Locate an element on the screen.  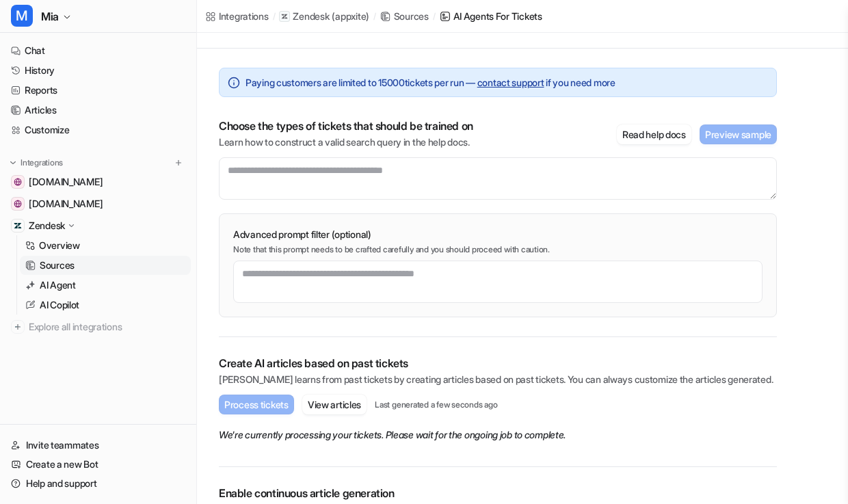
a: Customize is located at coordinates (98, 130).